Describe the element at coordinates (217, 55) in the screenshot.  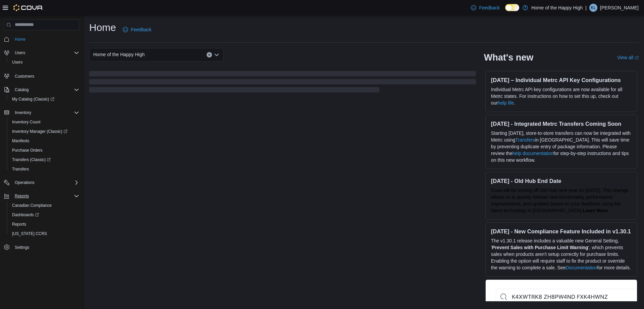
I see `button: Open list of options` at that location.